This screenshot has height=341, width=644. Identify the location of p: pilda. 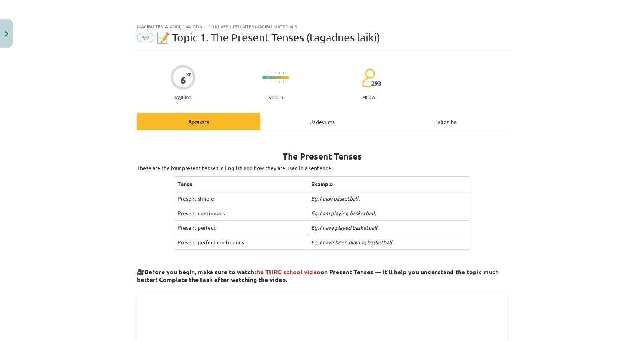
(368, 97).